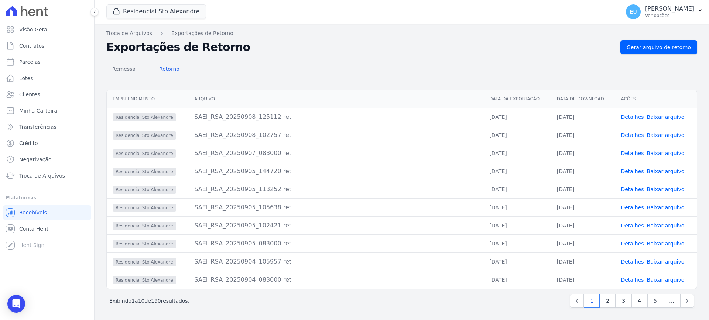 This screenshot has width=709, height=320. I want to click on th: Data de Download, so click(583, 99).